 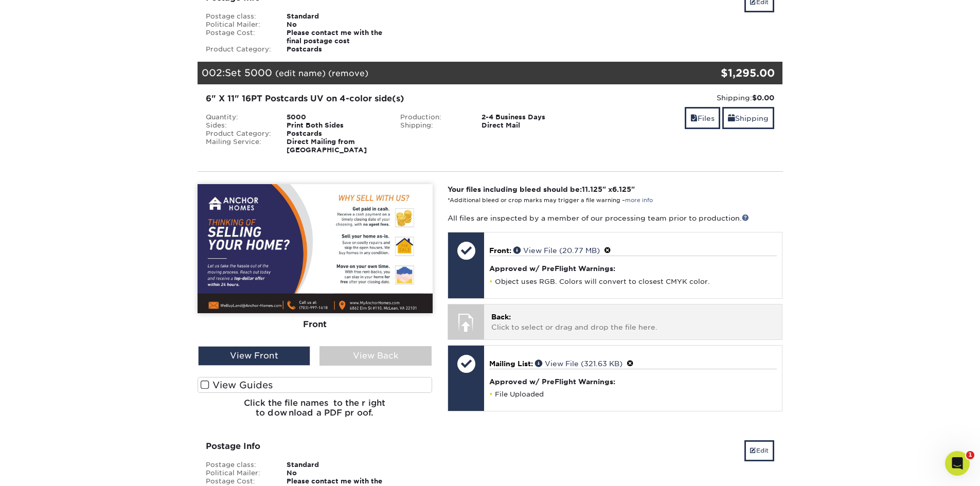 I want to click on span: Set 5000, so click(x=249, y=73).